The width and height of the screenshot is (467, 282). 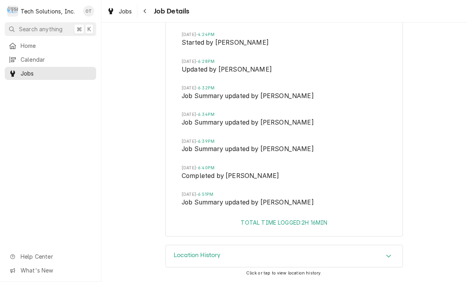 I want to click on div: T, so click(x=13, y=11).